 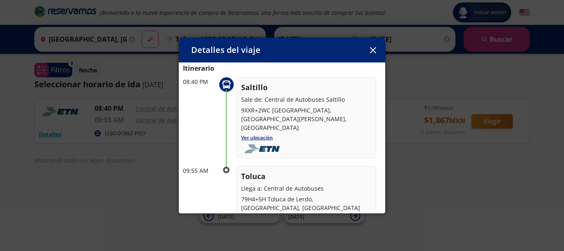 What do you see at coordinates (306, 87) in the screenshot?
I see `p: Saltillo` at bounding box center [306, 87].